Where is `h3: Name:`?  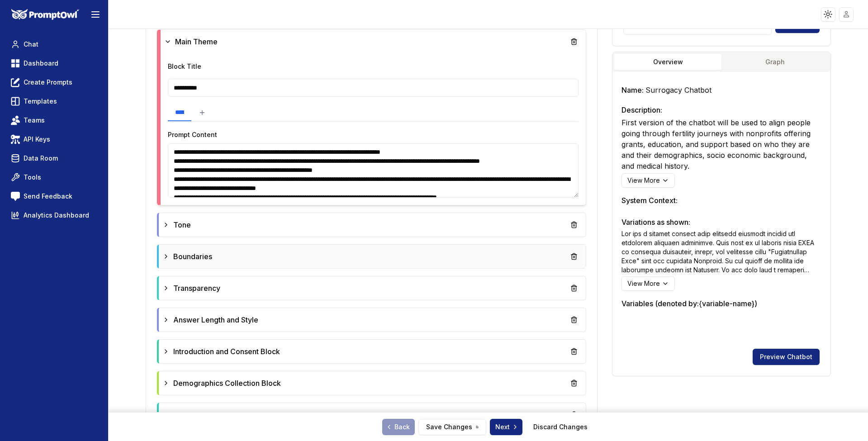
h3: Name: is located at coordinates (721, 90).